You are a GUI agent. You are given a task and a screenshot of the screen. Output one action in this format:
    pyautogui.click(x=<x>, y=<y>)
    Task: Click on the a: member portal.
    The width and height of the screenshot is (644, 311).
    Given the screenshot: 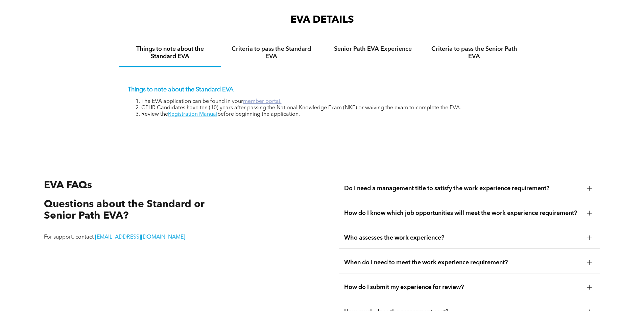 What is the action you would take?
    pyautogui.click(x=262, y=102)
    